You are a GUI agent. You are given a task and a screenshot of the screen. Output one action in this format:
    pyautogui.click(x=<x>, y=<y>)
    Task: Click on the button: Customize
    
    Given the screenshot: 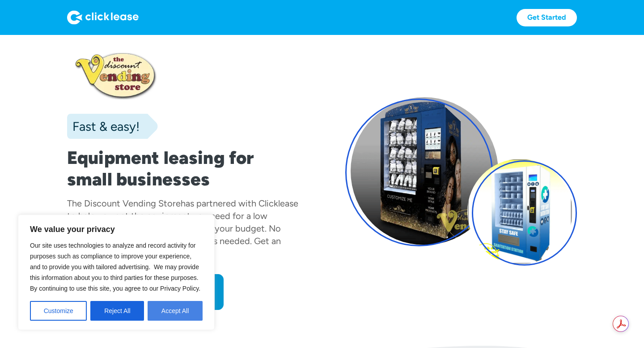 What is the action you would take?
    pyautogui.click(x=58, y=311)
    